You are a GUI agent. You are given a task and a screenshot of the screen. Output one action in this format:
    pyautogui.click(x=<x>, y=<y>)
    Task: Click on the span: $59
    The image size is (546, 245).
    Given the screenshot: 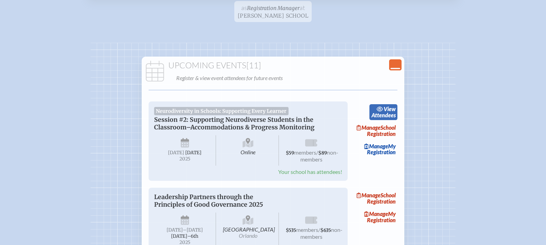 What is the action you would take?
    pyautogui.click(x=290, y=153)
    